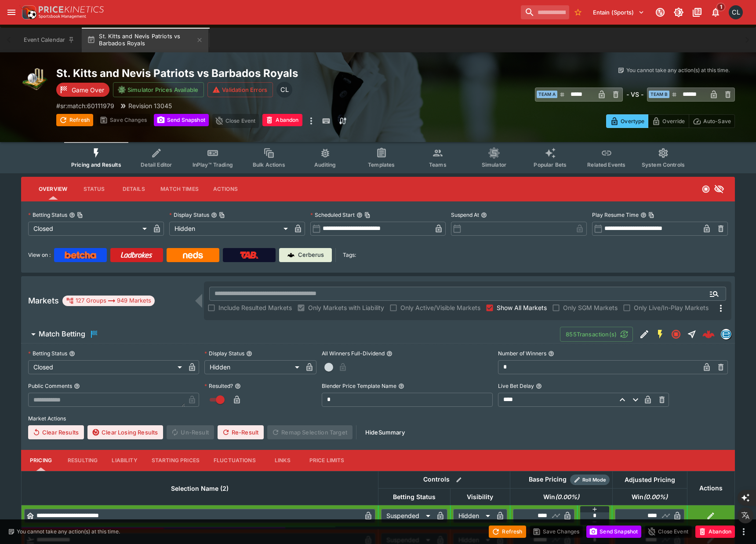 The image size is (756, 544). What do you see at coordinates (71, 9) in the screenshot?
I see `img: PriceKinetics` at bounding box center [71, 9].